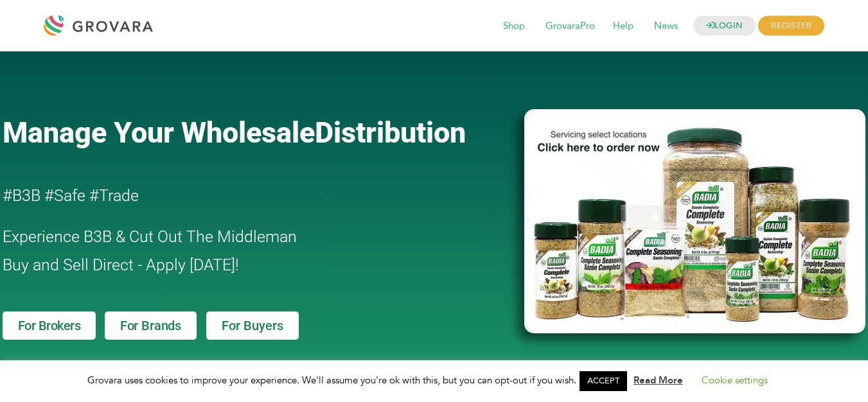  Describe the element at coordinates (666, 26) in the screenshot. I see `a: News` at that location.